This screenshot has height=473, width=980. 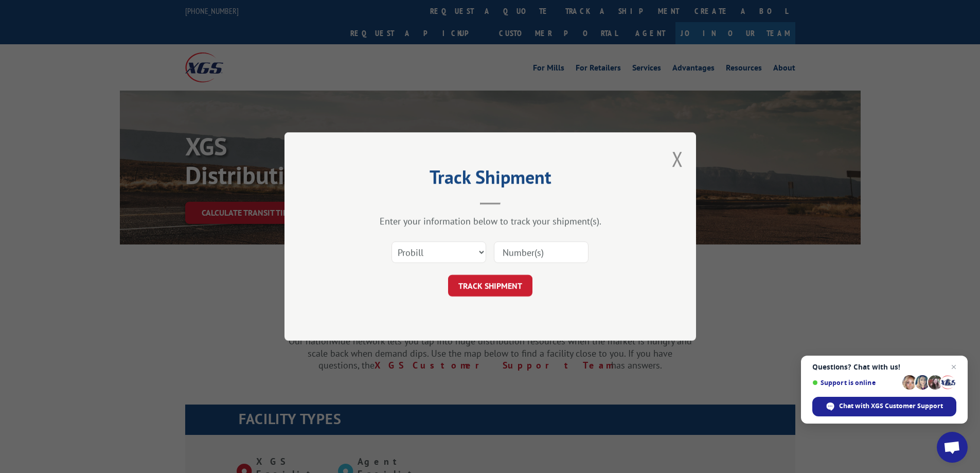 What do you see at coordinates (542, 252) in the screenshot?
I see `input: Number(s)` at bounding box center [542, 252].